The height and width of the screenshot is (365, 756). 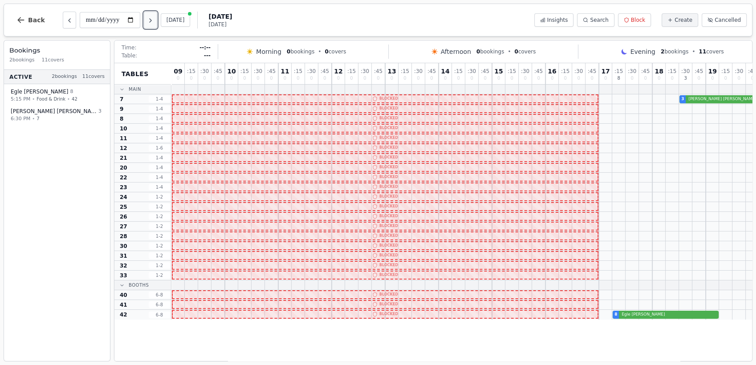 I want to click on button: Next day, so click(x=151, y=20).